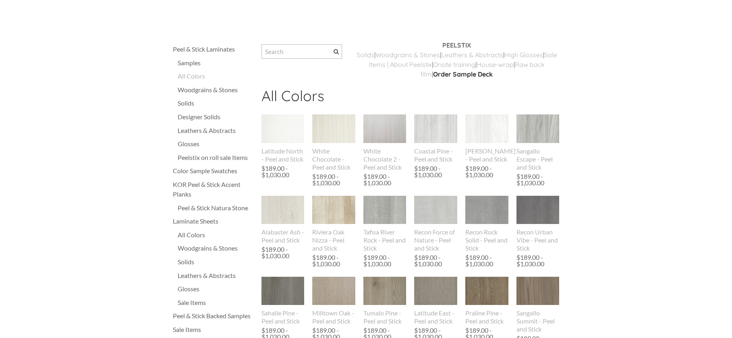 This screenshot has height=338, width=732. I want to click on a: Leathers & Abstracts, so click(215, 130).